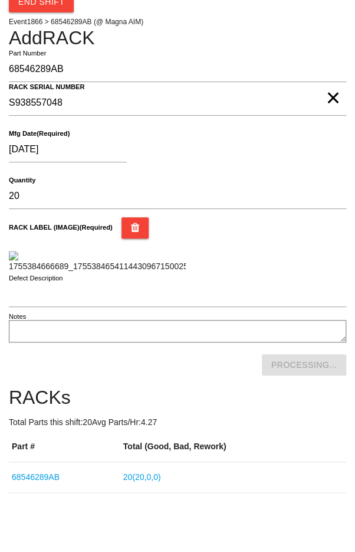  I want to click on label: Part Number, so click(27, 53).